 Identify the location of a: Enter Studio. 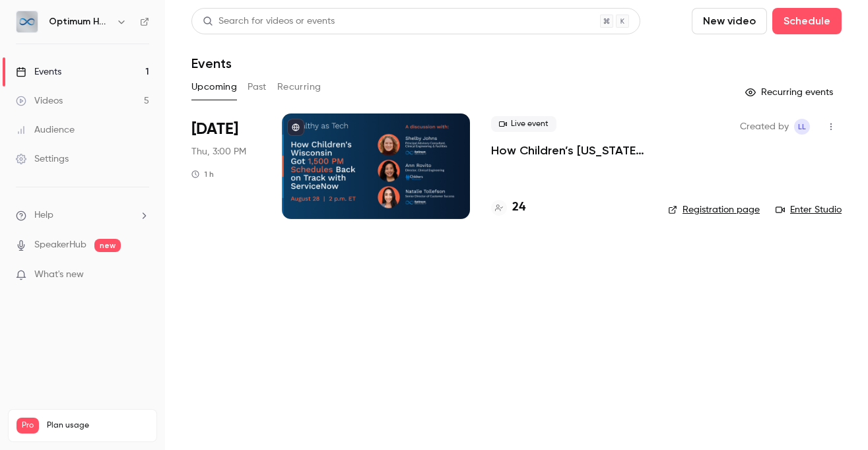
(808, 210).